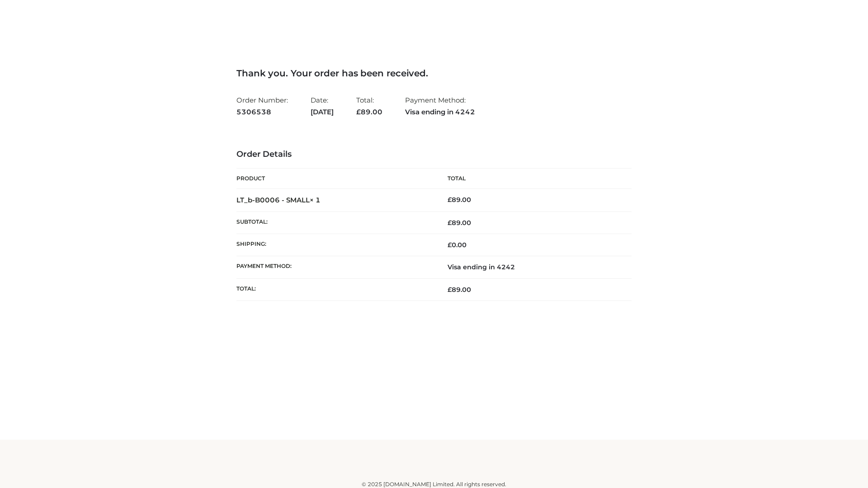  I want to click on th: Subtotal:, so click(335, 222).